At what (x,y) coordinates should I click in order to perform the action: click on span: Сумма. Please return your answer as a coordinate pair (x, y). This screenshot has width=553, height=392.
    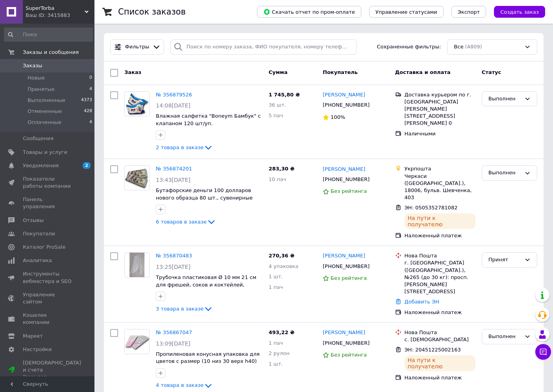
    Looking at the image, I should click on (278, 72).